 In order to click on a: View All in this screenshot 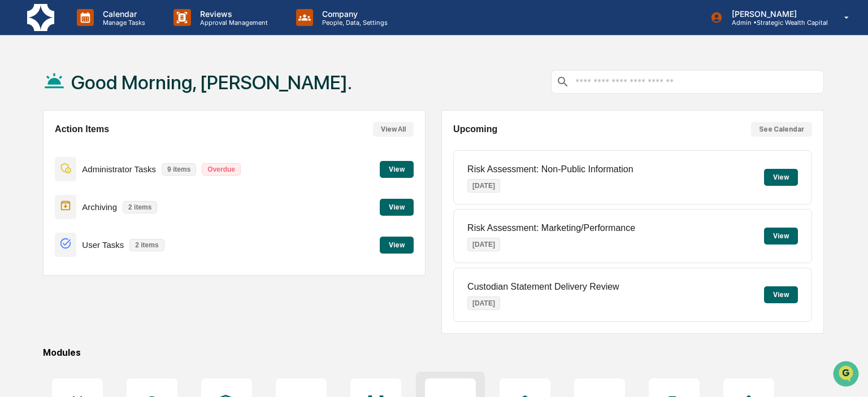, I will do `click(394, 129)`.